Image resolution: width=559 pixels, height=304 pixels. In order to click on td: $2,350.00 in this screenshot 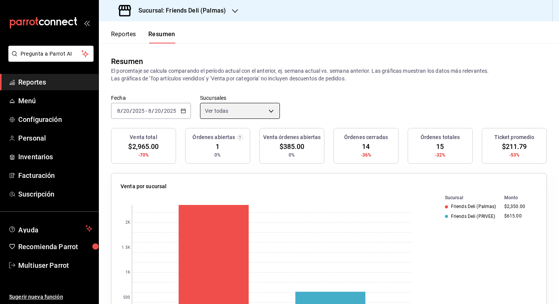, I will do `click(519, 206)`.